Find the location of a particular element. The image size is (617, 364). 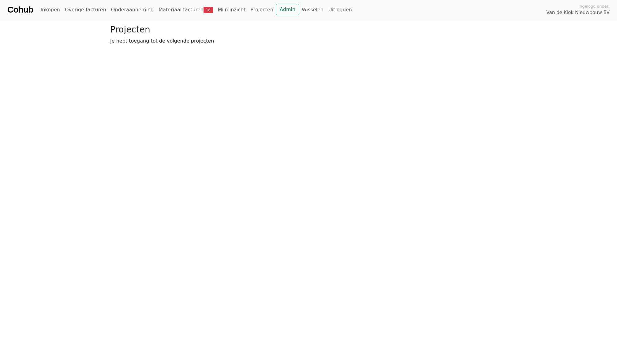

a: Onderaanneming is located at coordinates (132, 10).